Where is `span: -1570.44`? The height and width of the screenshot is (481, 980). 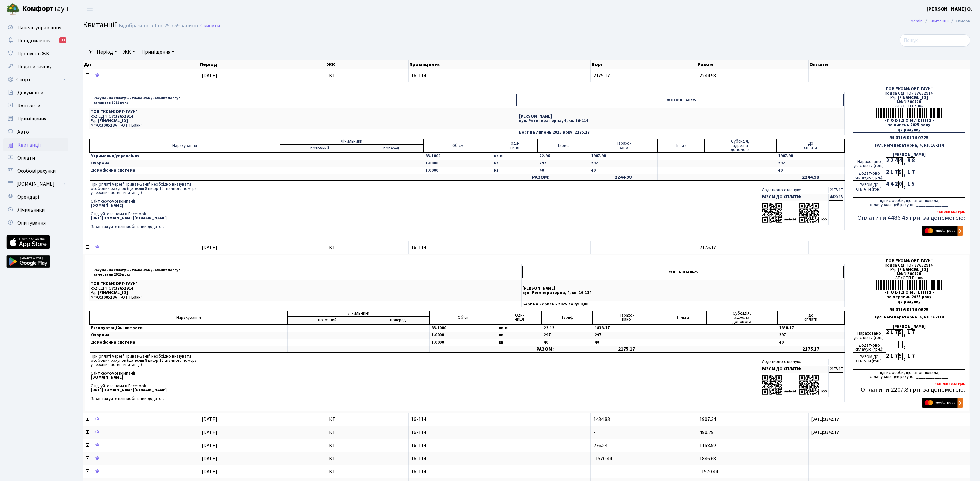 span: -1570.44 is located at coordinates (603, 459).